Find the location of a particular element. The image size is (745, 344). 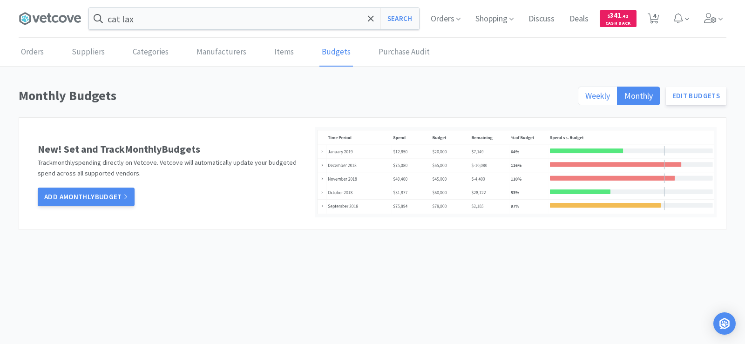

strong: New! Set and Track Monthly Budgets is located at coordinates (119, 149).